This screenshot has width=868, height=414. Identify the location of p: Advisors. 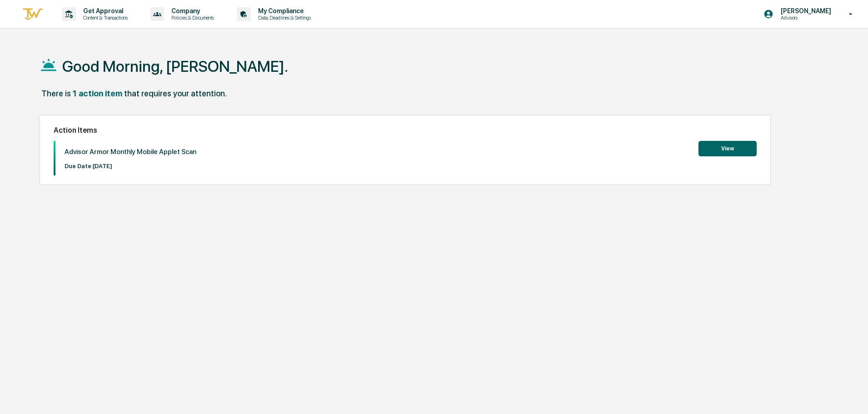
(804, 18).